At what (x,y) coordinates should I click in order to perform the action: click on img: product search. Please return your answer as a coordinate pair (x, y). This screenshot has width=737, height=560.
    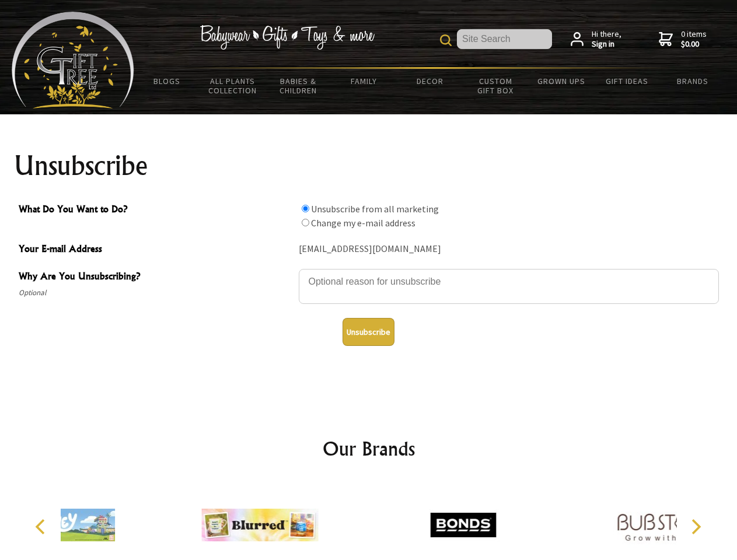
    Looking at the image, I should click on (445, 40).